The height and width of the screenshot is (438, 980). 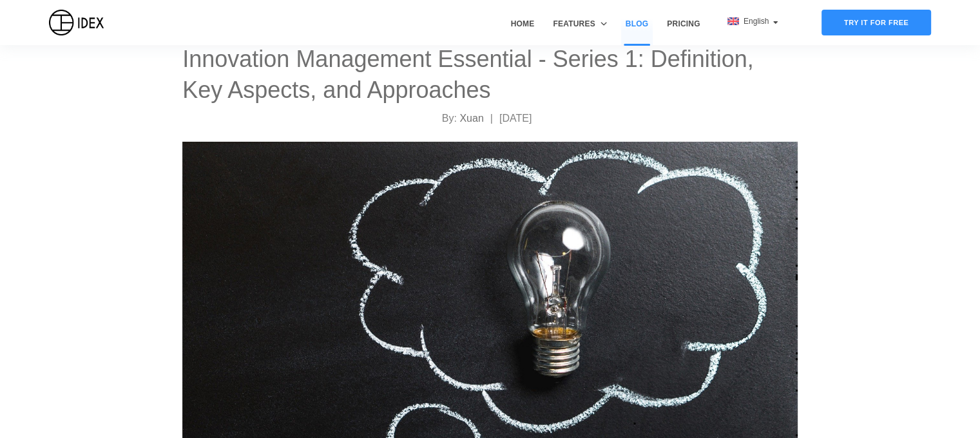 I want to click on a: Features, so click(x=579, y=32).